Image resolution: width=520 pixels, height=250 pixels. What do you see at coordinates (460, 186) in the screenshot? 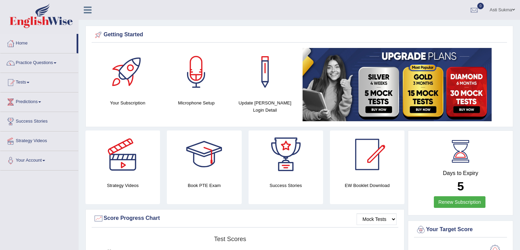
I see `b: 5` at bounding box center [460, 186].